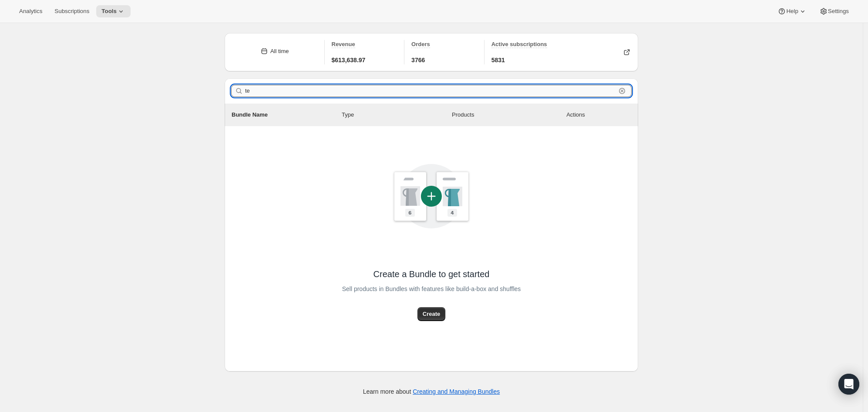 This screenshot has width=868, height=412. Describe the element at coordinates (431, 289) in the screenshot. I see `span: Sell products in Bundles with features like build-a-box and shuffles` at that location.